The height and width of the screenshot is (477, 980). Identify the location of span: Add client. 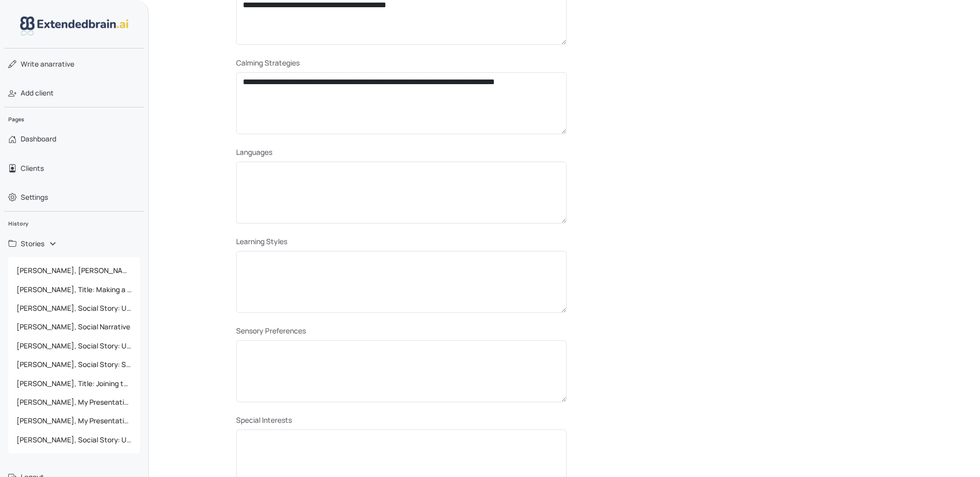
(37, 93).